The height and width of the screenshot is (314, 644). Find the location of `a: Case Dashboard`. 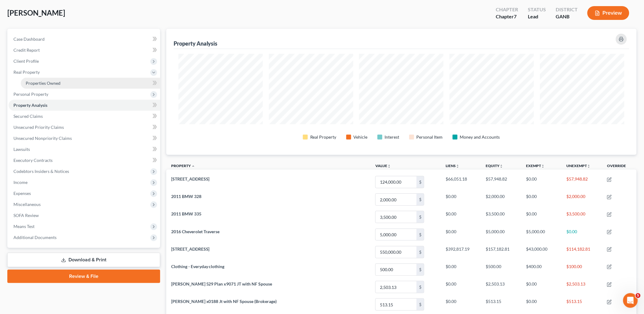

a: Case Dashboard is located at coordinates (84, 39).